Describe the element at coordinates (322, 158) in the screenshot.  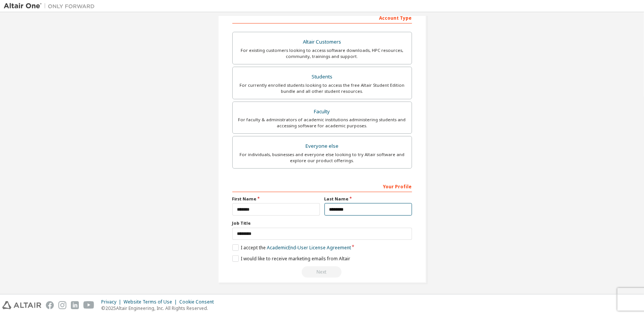
I see `div: For individuals, businesses and everyone else looking to try Altair software and explore our prod...` at that location.